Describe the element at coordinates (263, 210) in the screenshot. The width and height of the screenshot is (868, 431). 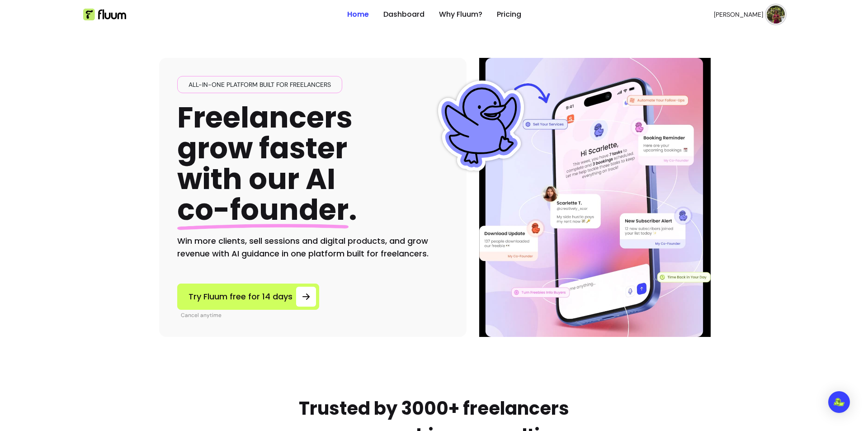
I see `span: co-founder` at that location.